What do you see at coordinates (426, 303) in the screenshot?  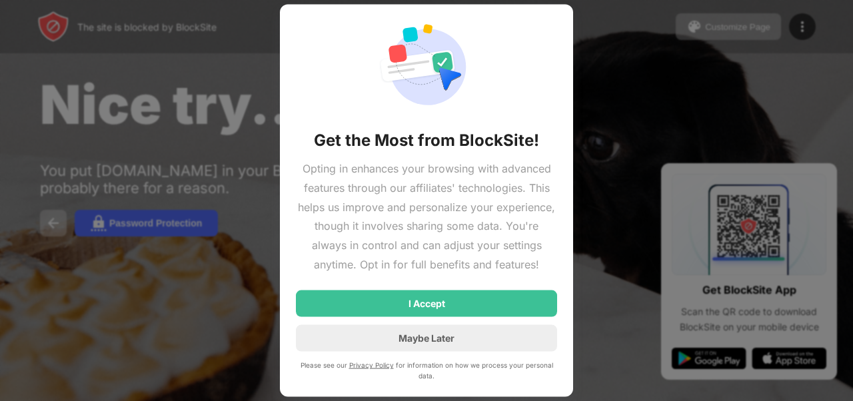 I see `div: I Accept` at bounding box center [426, 303].